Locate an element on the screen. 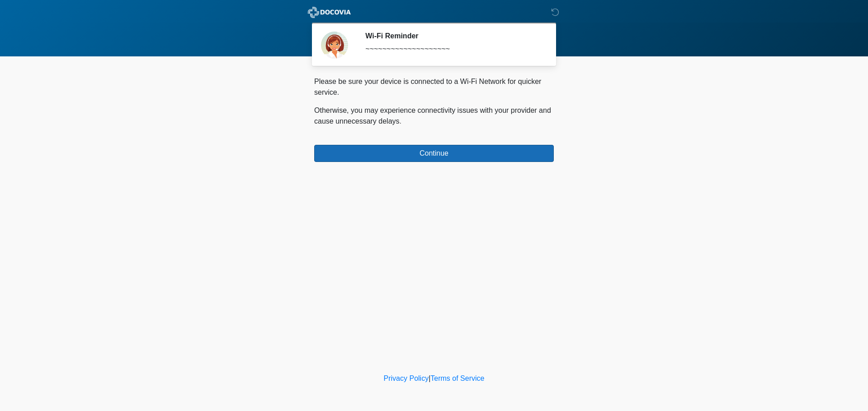 Image resolution: width=868 pixels, height=411 pixels. button: Continue is located at coordinates (434, 154).